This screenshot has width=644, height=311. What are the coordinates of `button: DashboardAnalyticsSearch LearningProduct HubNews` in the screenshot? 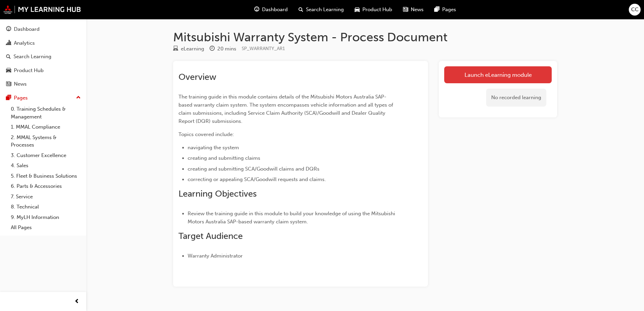 It's located at (43, 57).